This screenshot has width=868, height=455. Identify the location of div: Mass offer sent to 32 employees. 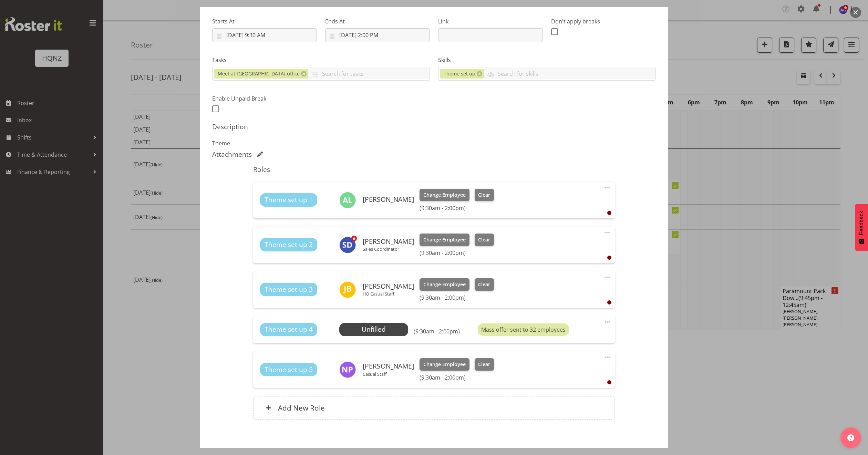
(523, 329).